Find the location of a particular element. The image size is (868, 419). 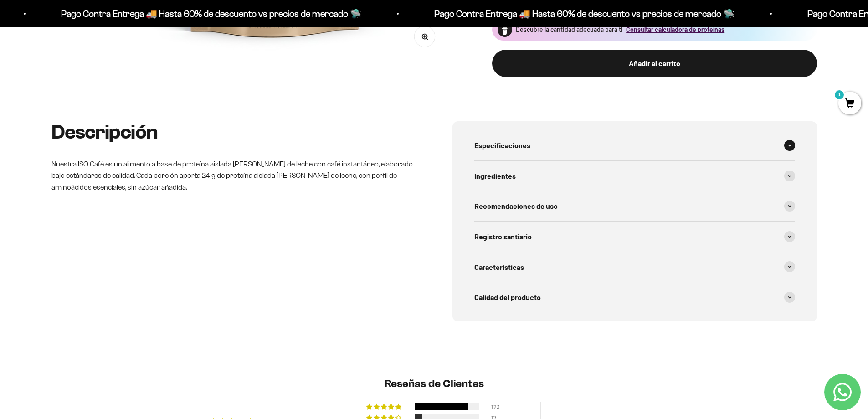

summary: Recomendaciones de uso is located at coordinates (634, 206).